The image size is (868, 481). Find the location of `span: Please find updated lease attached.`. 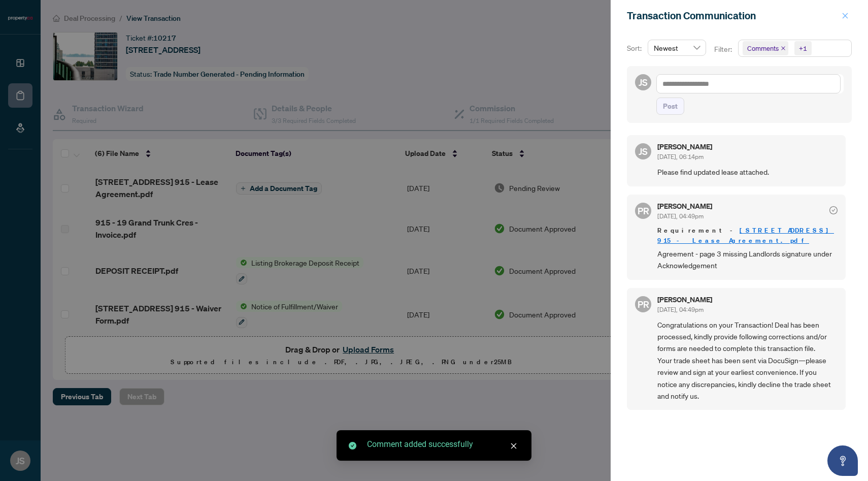

span: Please find updated lease attached. is located at coordinates (747, 171).